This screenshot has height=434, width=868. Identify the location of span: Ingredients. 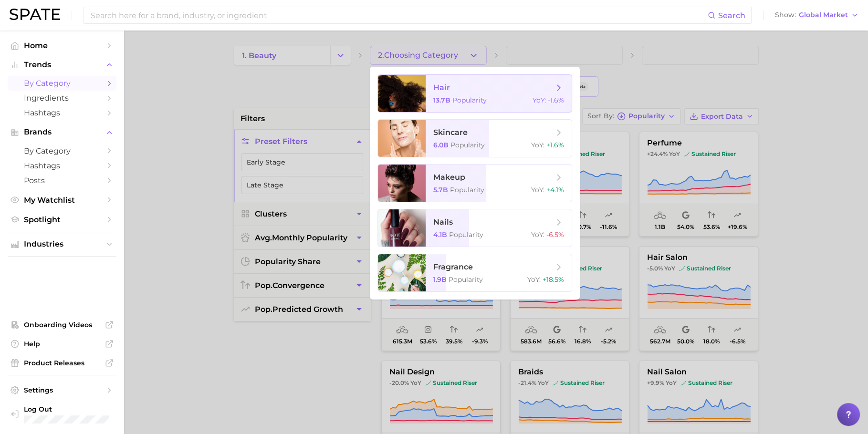
(62, 98).